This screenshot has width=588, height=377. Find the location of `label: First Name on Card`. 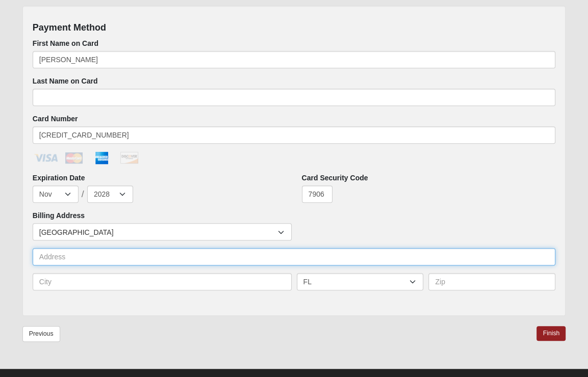

label: First Name on Card is located at coordinates (65, 43).